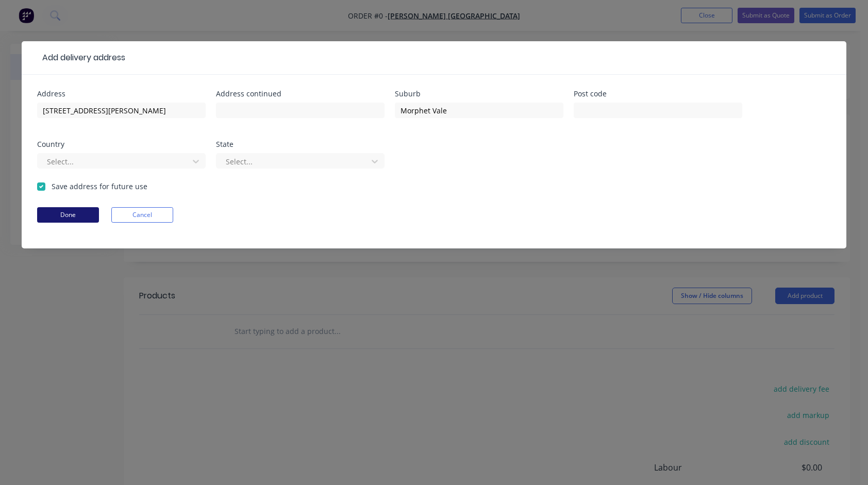 This screenshot has width=868, height=485. What do you see at coordinates (300, 145) in the screenshot?
I see `div: State` at bounding box center [300, 145].